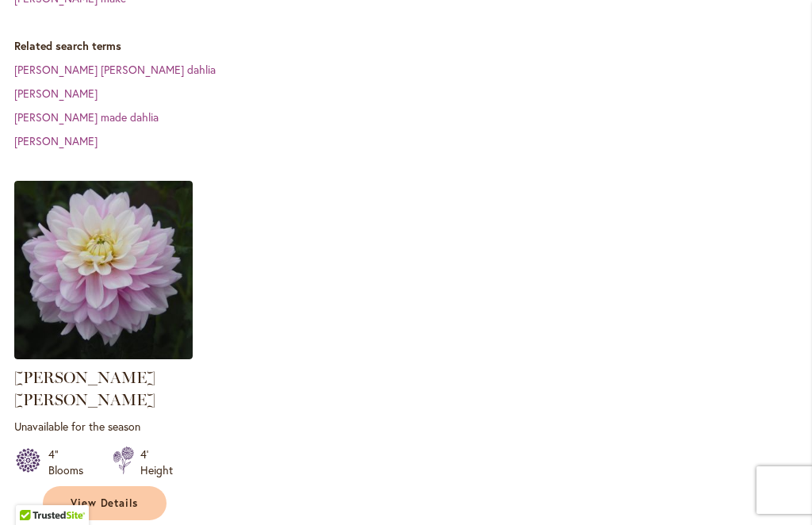  What do you see at coordinates (104, 270) in the screenshot?
I see `img: Charlotte Mae` at bounding box center [104, 270].